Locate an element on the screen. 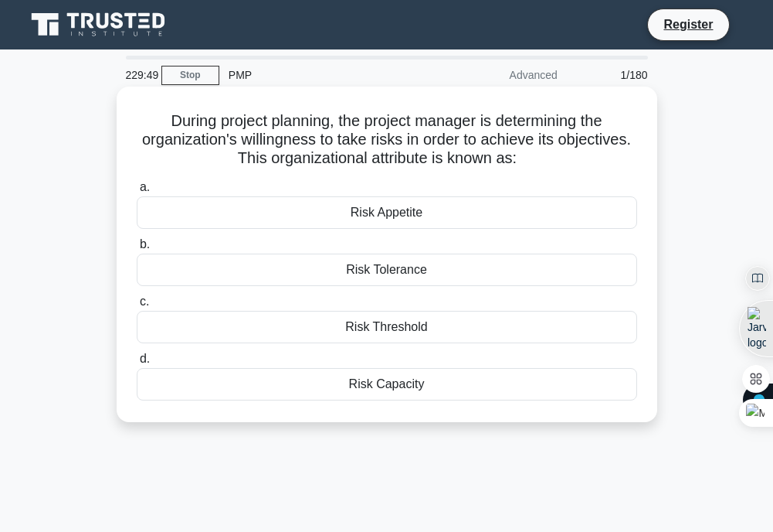 Image resolution: width=773 pixels, height=532 pixels. div: Advanced is located at coordinates (499, 75).